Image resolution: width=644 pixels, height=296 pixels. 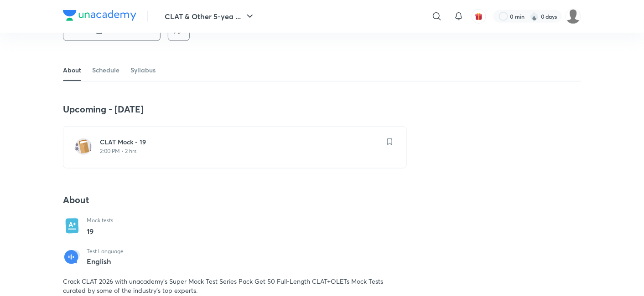 What do you see at coordinates (390, 141) in the screenshot?
I see `img: save` at bounding box center [390, 141].